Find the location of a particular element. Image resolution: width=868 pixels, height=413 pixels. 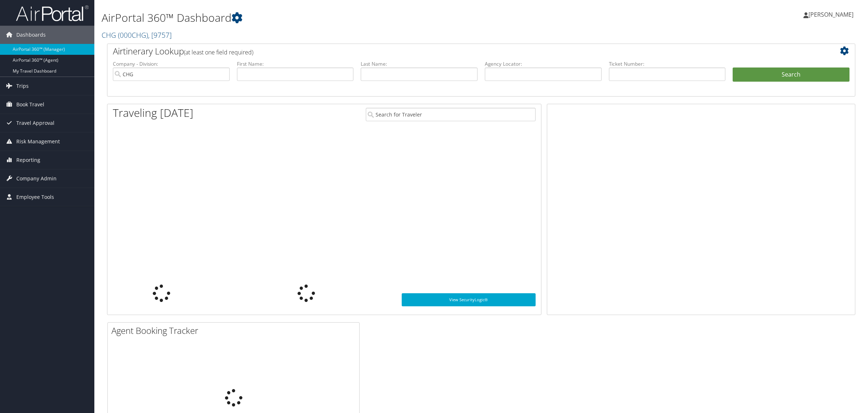

h2: Airtinerary Lookup is located at coordinates (450, 51).